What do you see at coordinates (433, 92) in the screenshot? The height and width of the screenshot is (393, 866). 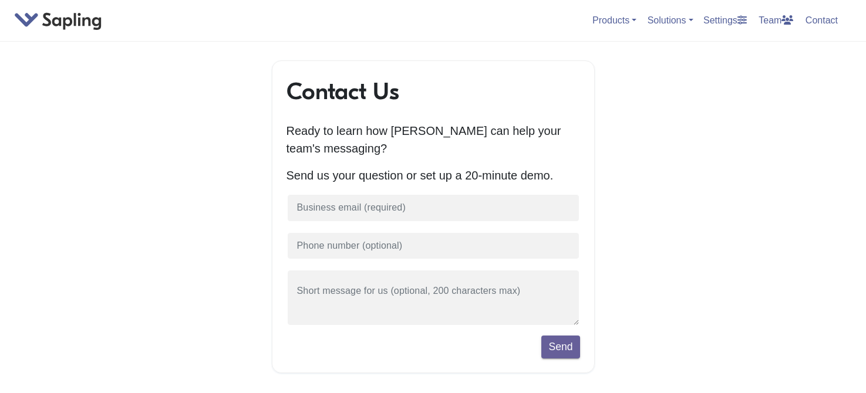 I see `h1: Contact Us` at bounding box center [433, 92].